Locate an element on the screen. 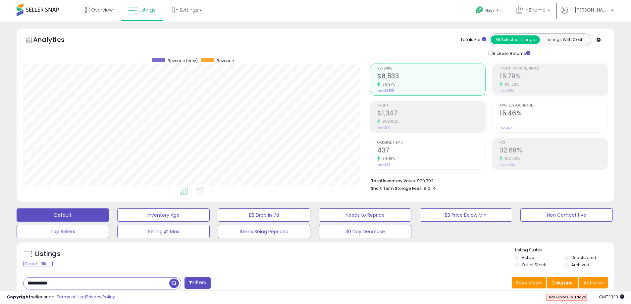 This screenshot has height=304, width=631. div: Totals For is located at coordinates (473, 40).